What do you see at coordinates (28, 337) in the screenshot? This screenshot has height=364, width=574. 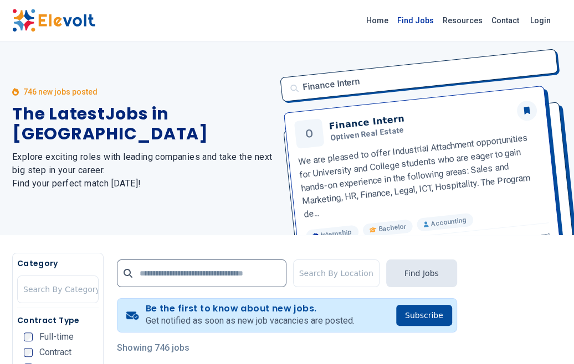 I see `input: Full-time` at bounding box center [28, 337].